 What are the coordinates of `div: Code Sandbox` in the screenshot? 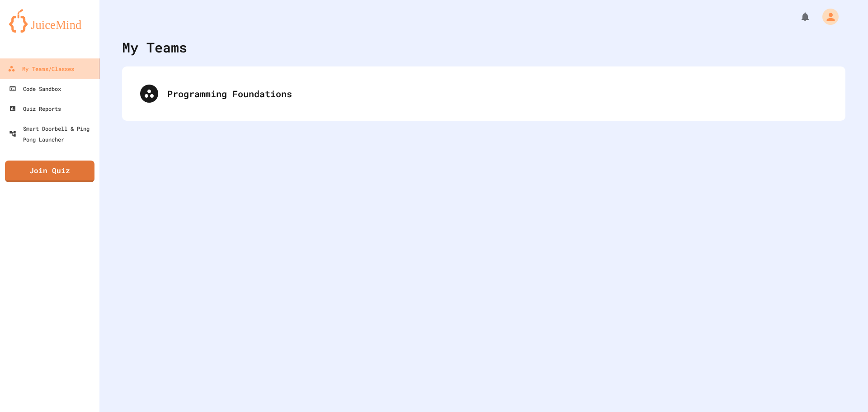 It's located at (35, 89).